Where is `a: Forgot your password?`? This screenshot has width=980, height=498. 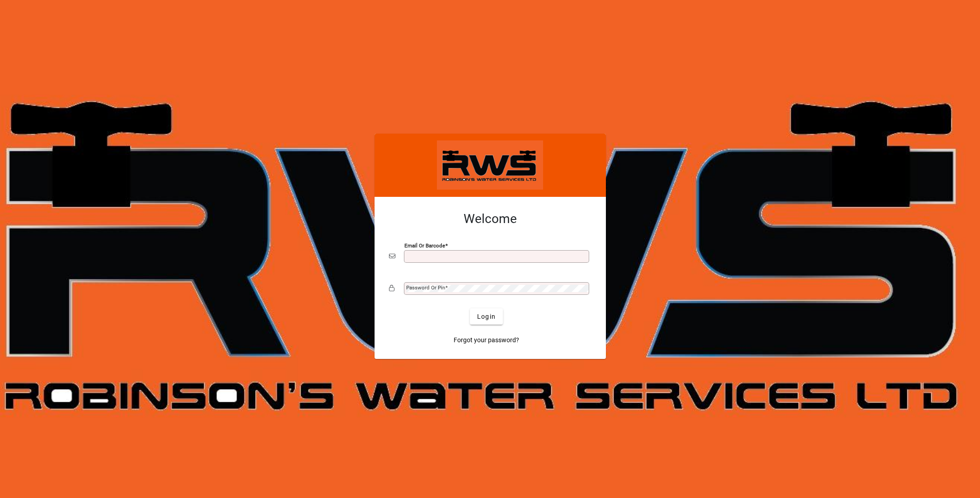
a: Forgot your password? is located at coordinates (486, 341).